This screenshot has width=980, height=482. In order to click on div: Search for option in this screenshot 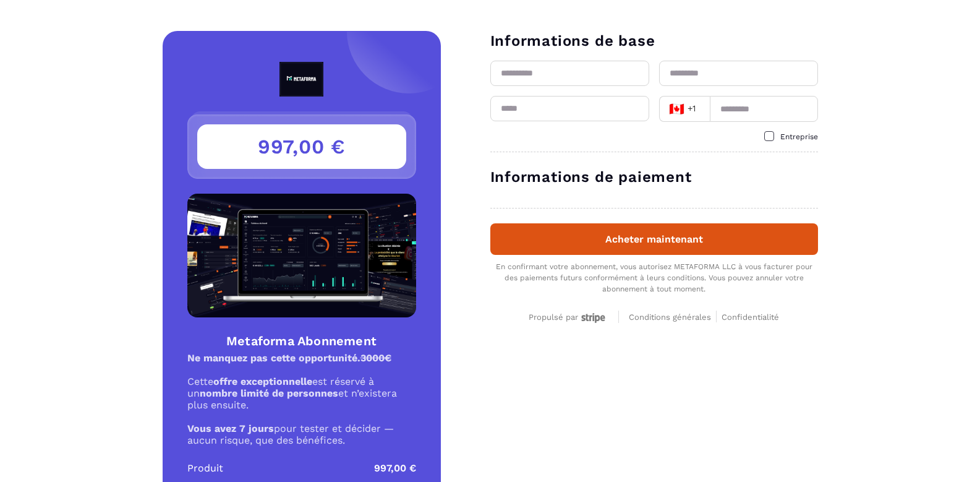, I will do `click(684, 109)`.